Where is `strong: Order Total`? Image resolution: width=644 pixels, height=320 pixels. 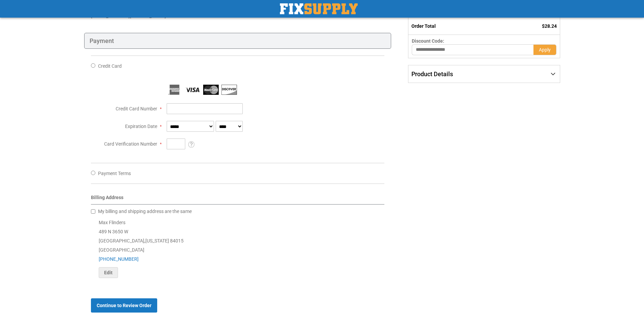
strong: Order Total is located at coordinates (424, 26).